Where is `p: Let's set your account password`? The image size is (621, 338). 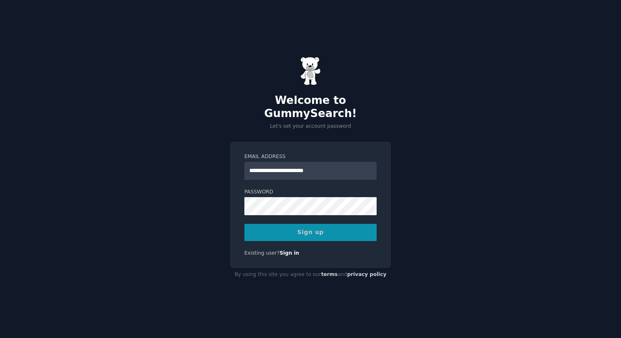
p: Let's set your account password is located at coordinates (310, 126).